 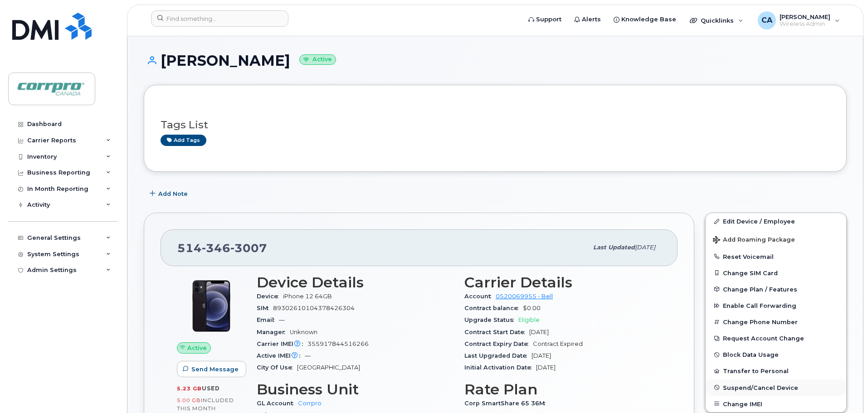 I want to click on button: Change Phone Number, so click(x=776, y=321).